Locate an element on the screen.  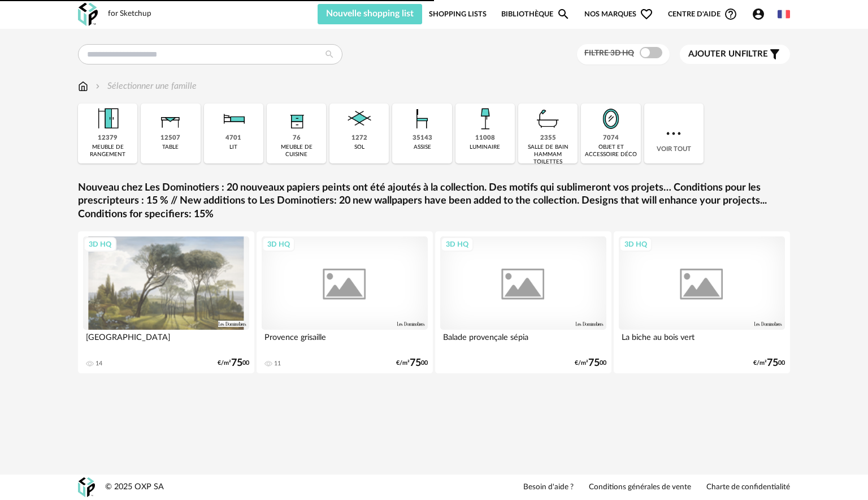
div: 1272 is located at coordinates (359, 138).